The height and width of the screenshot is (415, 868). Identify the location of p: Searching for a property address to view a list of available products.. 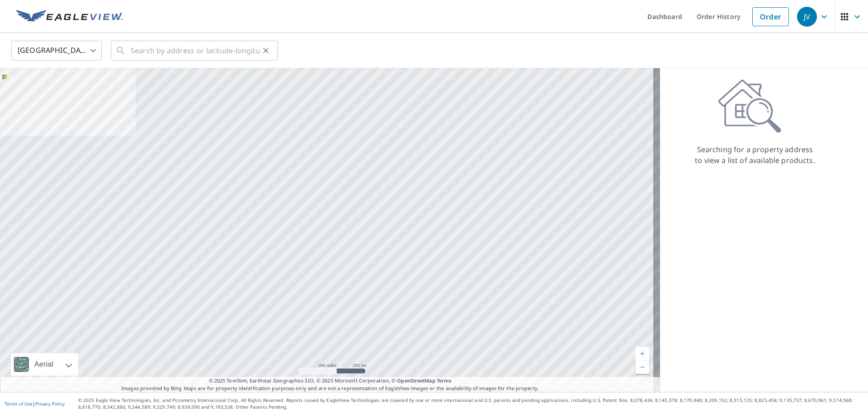
(755, 155).